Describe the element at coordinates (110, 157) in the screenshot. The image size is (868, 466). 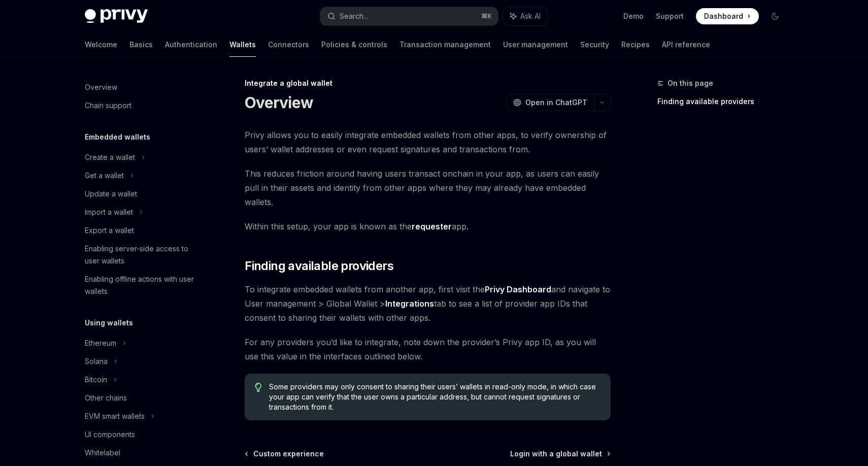
I see `div: Create a wallet` at that location.